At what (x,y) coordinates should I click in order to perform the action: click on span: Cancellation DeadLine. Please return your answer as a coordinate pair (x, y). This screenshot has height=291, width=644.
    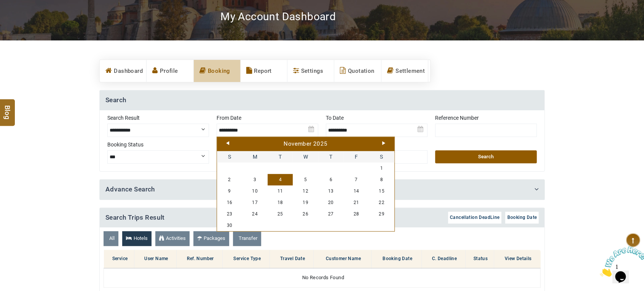
    Looking at the image, I should click on (475, 217).